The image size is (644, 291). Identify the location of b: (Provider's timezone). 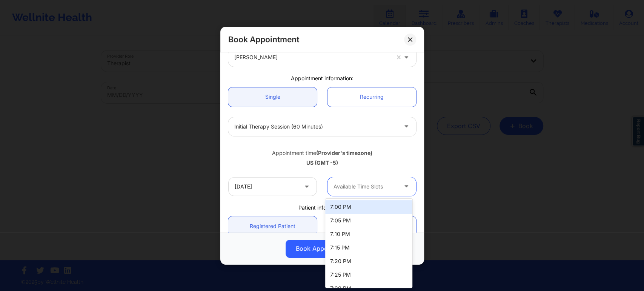
(344, 152).